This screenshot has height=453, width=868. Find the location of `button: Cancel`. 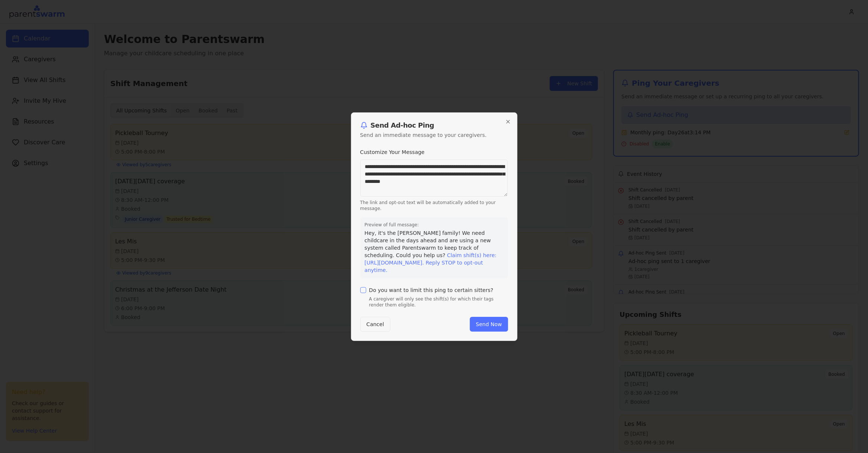

button: Cancel is located at coordinates (375, 324).